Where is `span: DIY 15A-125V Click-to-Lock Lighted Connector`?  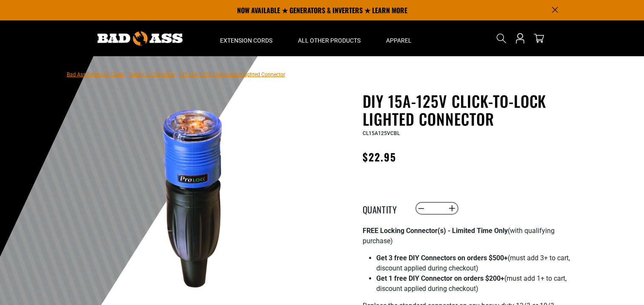
span: DIY 15A-125V Click-to-Lock Lighted Connector is located at coordinates (232, 74).